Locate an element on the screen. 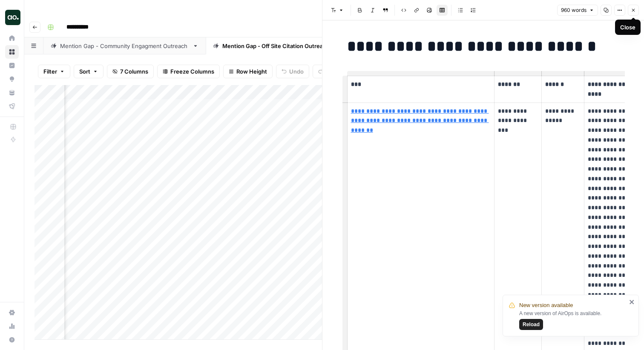  span: Row Height is located at coordinates (252, 71).